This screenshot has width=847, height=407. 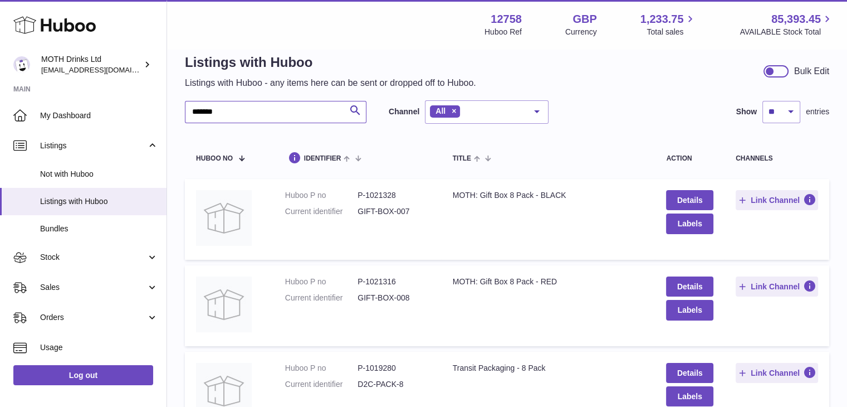 I want to click on span: All, so click(x=441, y=111).